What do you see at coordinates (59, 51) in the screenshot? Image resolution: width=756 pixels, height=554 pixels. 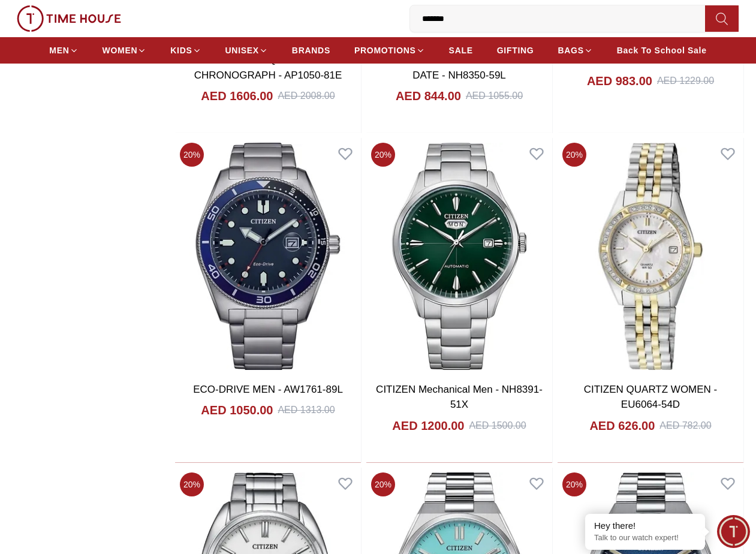 I see `span: MEN` at bounding box center [59, 51].